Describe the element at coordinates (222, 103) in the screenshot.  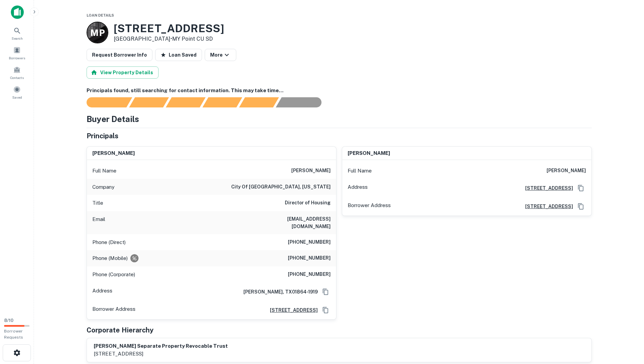
I see `div: Principals found, AI now looking for contact information...` at that location.